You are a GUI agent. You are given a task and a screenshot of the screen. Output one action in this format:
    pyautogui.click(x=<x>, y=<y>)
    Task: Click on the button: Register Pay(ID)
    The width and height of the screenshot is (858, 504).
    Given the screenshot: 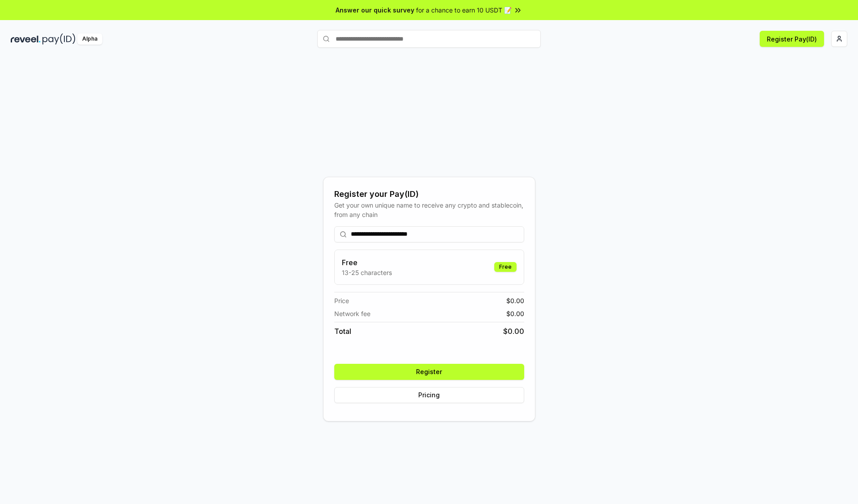 What is the action you would take?
    pyautogui.click(x=792, y=39)
    